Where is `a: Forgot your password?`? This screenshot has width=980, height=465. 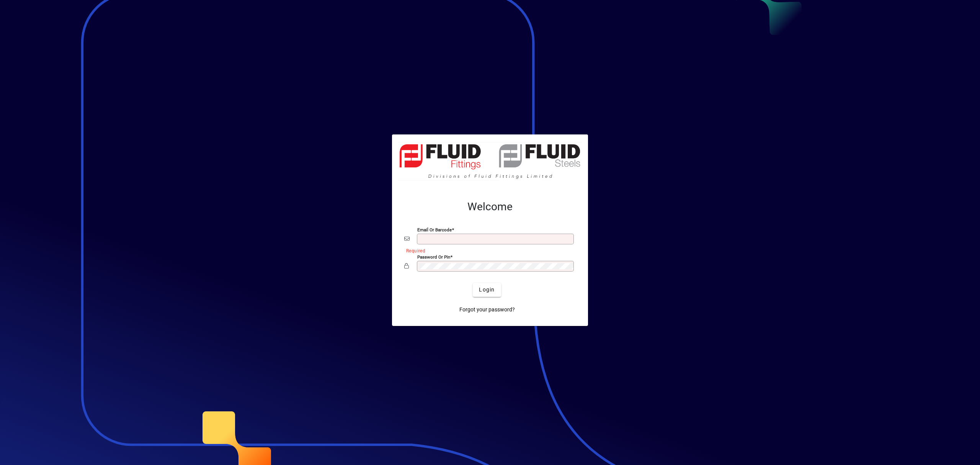
a: Forgot your password? is located at coordinates (487, 310).